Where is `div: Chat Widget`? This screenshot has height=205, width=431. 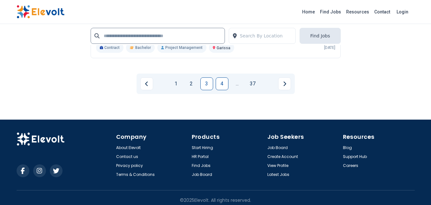
div: Chat Widget is located at coordinates (415, 189).